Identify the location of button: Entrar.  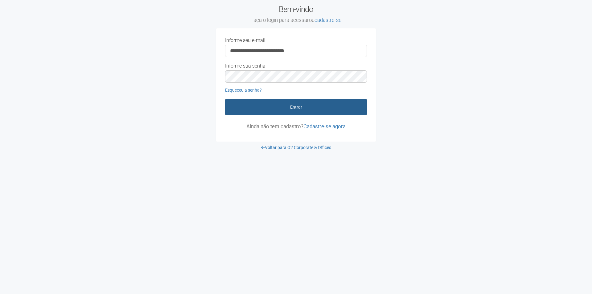
(296, 107).